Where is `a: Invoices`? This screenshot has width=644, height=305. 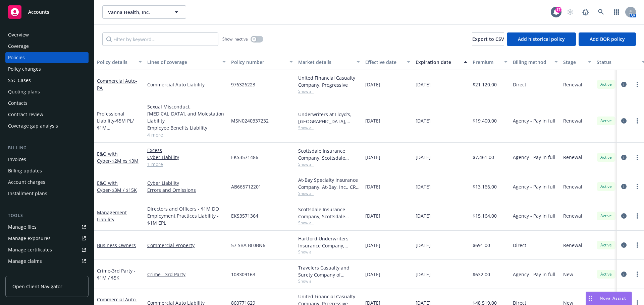
a: Invoices is located at coordinates (47, 159).